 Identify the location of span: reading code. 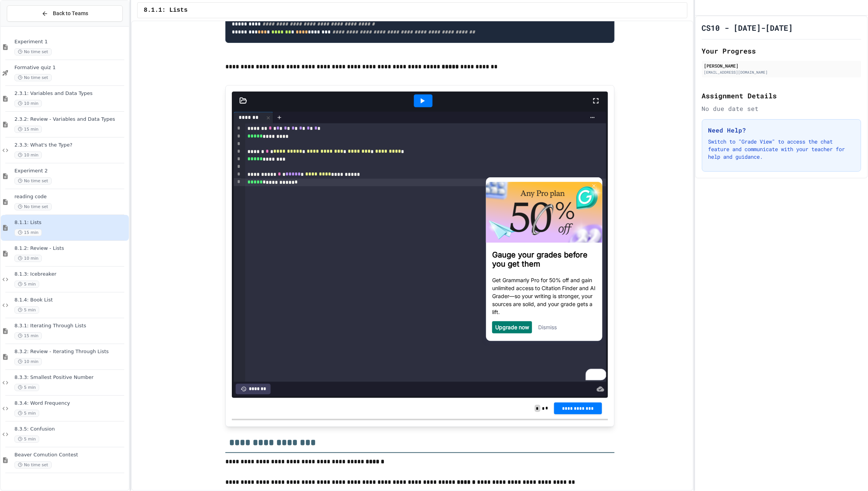
(71, 197).